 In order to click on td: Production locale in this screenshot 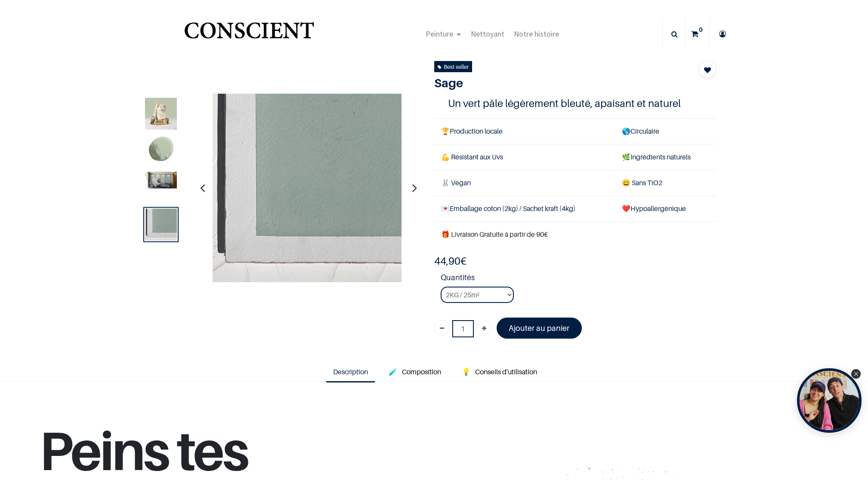, I will do `click(525, 131)`.